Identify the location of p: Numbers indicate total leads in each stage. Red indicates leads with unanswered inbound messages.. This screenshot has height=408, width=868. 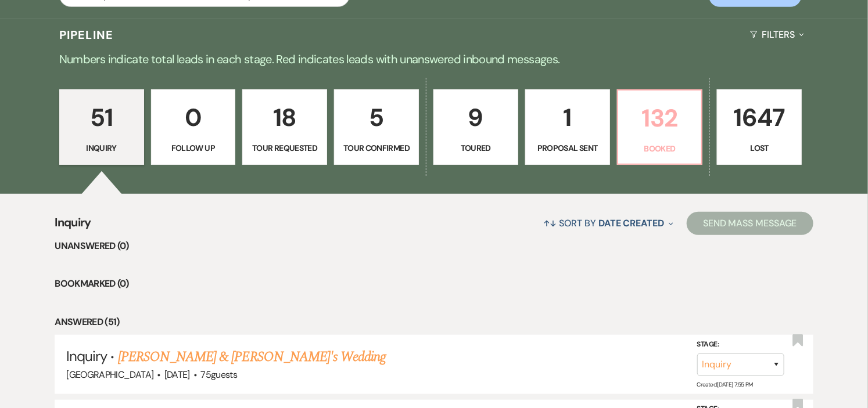
(434, 59).